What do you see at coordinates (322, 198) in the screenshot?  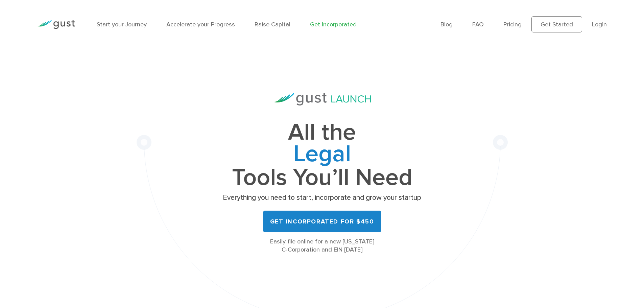 I see `p: Everything you need to start, incorporate and grow your startup` at bounding box center [322, 198].